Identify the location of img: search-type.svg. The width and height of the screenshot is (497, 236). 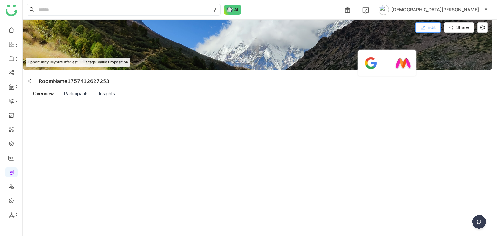
(215, 10).